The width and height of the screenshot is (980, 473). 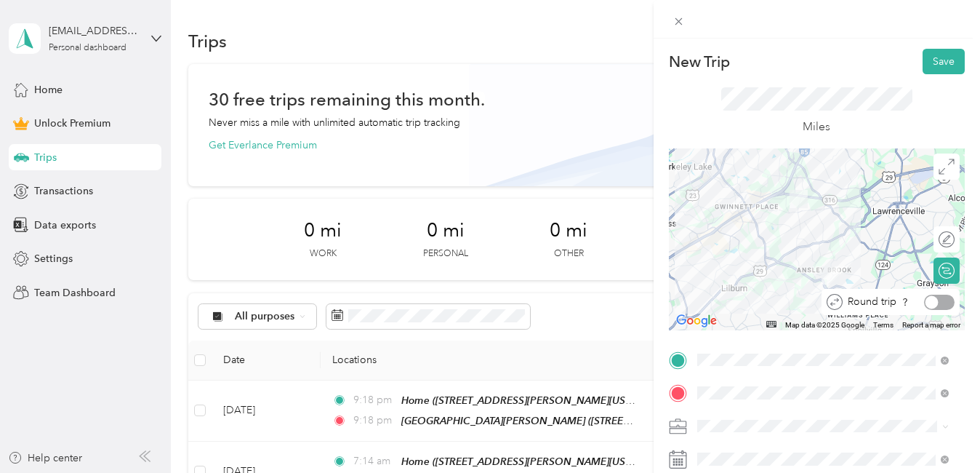 I want to click on img: Google, so click(x=697, y=321).